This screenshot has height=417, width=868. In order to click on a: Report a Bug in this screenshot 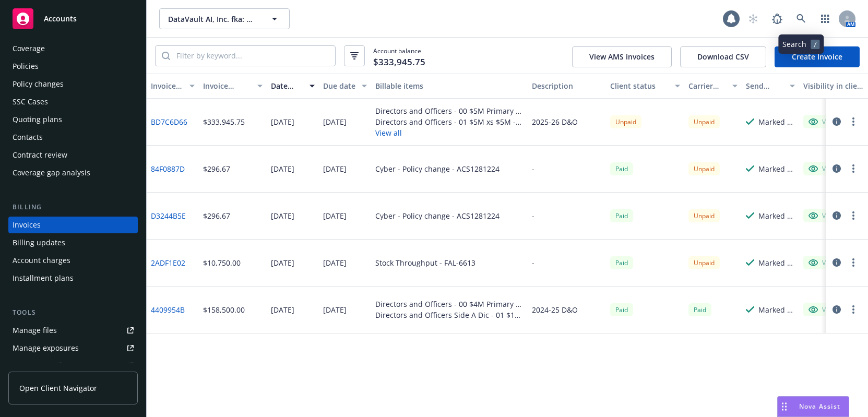, I will do `click(777, 19)`.